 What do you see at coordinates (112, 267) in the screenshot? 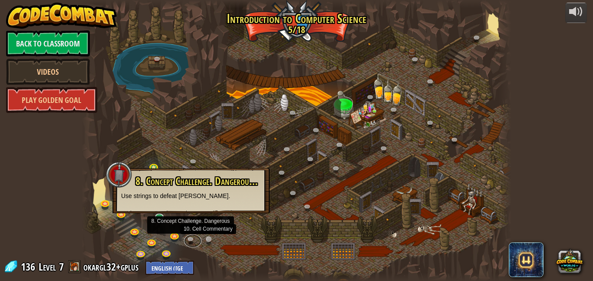
I see `a: okargl32+gplus` at bounding box center [112, 267].